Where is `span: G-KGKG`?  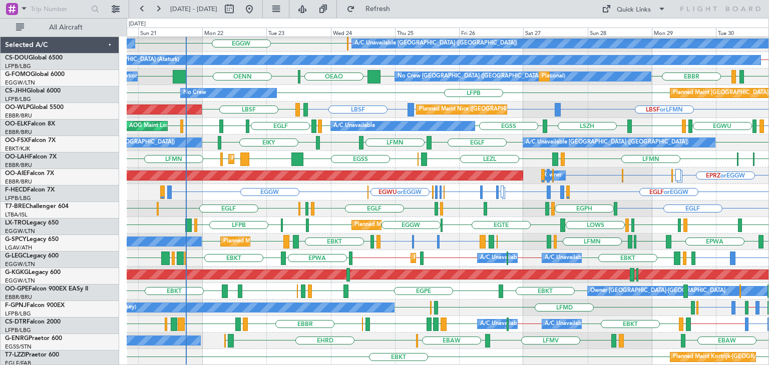
span: G-KGKG is located at coordinates (17, 273).